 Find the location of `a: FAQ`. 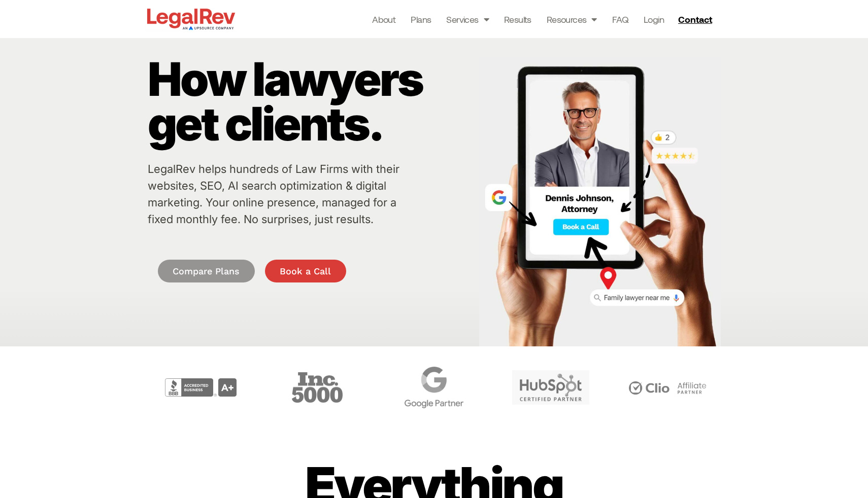

a: FAQ is located at coordinates (621, 19).